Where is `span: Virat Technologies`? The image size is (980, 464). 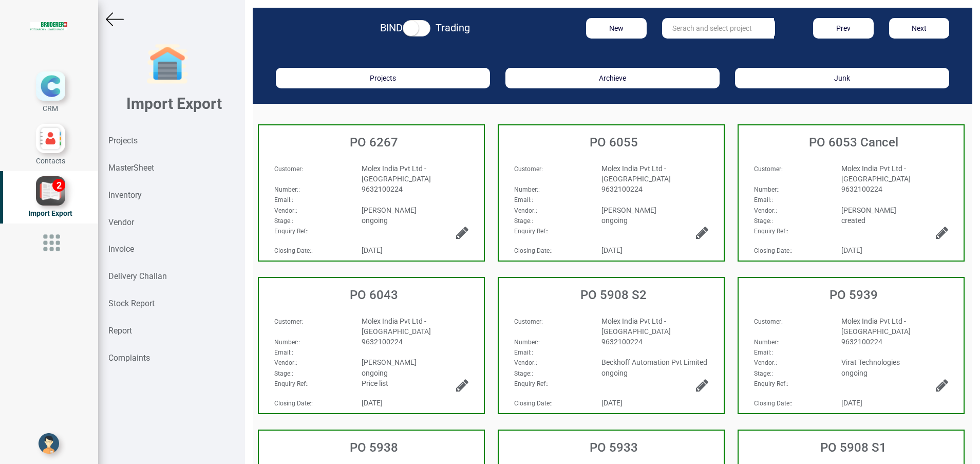 span: Virat Technologies is located at coordinates (871, 362).